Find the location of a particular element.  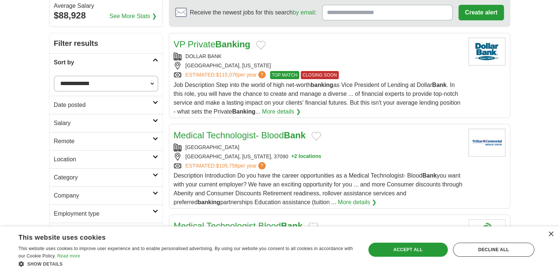

div: Average Salary is located at coordinates (106, 6).